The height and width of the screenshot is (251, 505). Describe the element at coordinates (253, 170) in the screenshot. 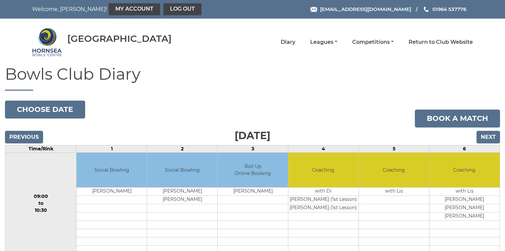

I see `td: Roll Up Online Booking` at that location.